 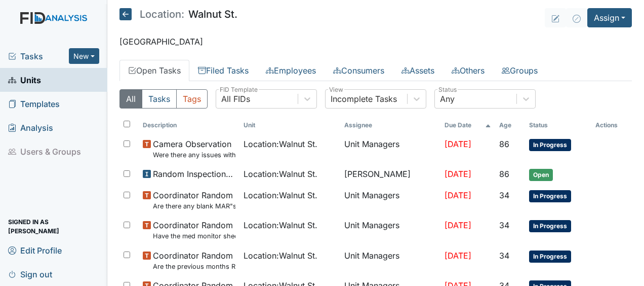 I want to click on th: Assignee, so click(x=391, y=125).